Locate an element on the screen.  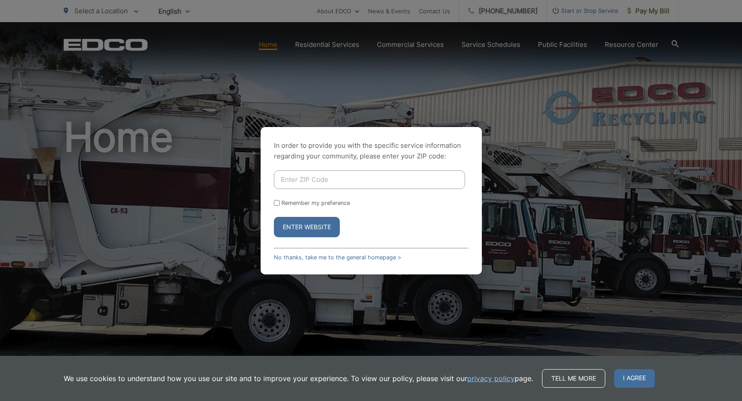
a: No thanks, take me to the general homepage > is located at coordinates (338, 257).